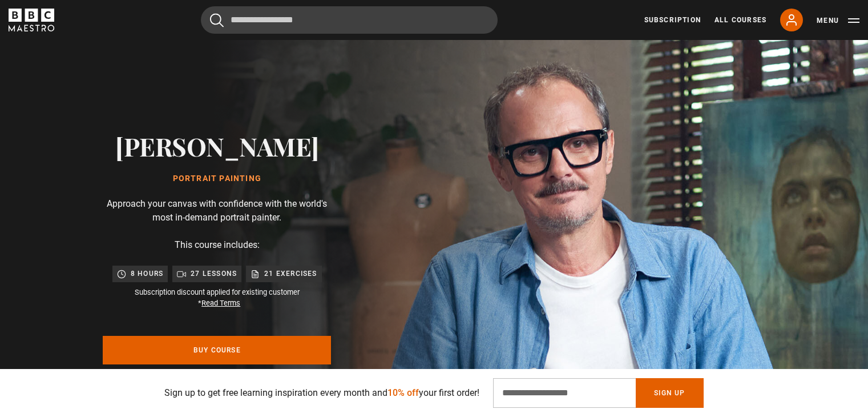 The image size is (868, 417). What do you see at coordinates (322, 393) in the screenshot?
I see `p: Sign up to get free learning inspiration every month and your first order!` at bounding box center [322, 393].